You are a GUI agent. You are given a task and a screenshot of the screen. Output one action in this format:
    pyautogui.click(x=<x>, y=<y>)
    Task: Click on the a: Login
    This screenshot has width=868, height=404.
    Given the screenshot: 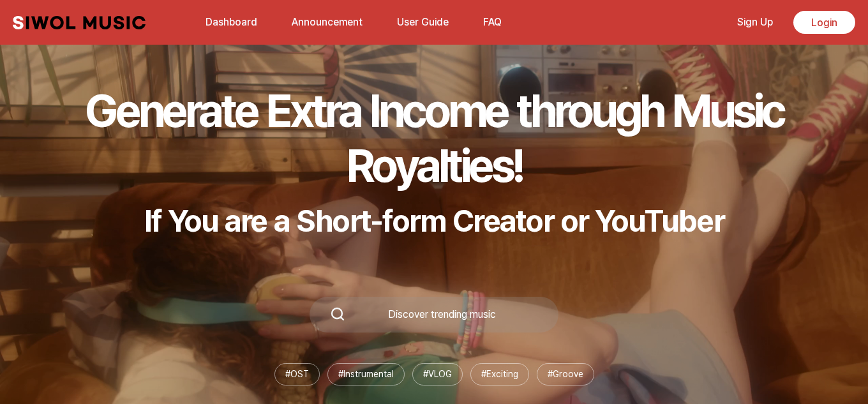 What is the action you would take?
    pyautogui.click(x=824, y=22)
    